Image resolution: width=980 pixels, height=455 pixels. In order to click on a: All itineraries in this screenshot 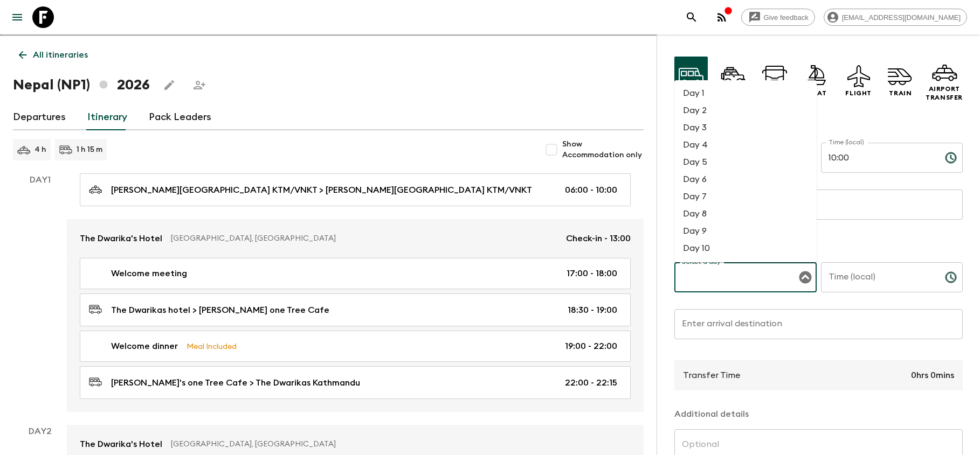, I will do `click(53, 55)`.